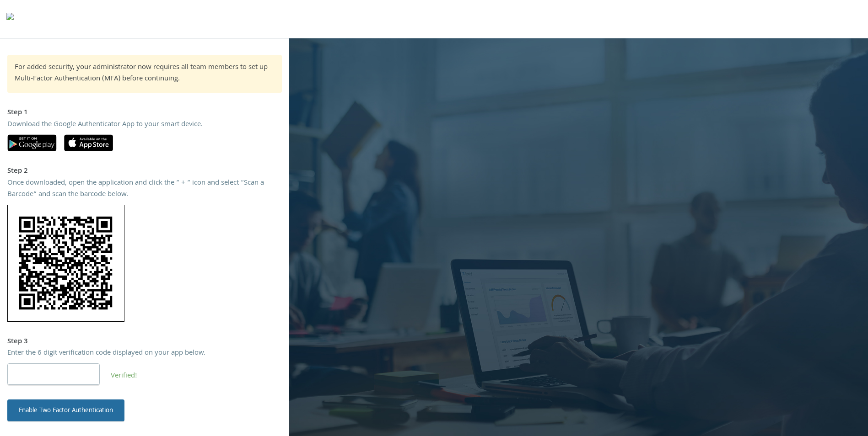 The width and height of the screenshot is (868, 436). Describe the element at coordinates (124, 376) in the screenshot. I see `span: Verified!` at that location.